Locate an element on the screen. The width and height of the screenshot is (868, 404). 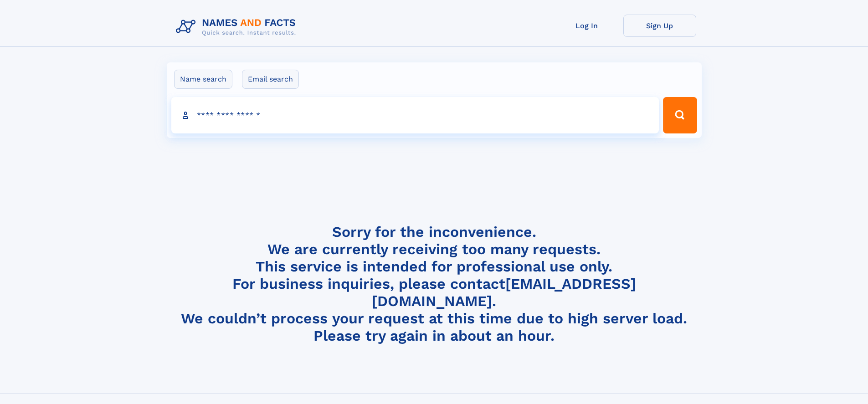
label: Email search is located at coordinates (270, 80).